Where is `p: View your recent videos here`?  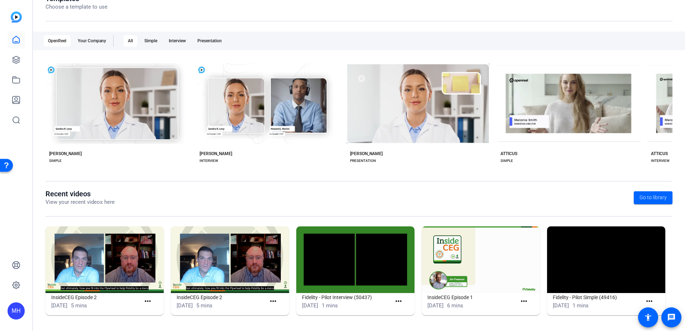
p: View your recent videos here is located at coordinates (80, 202).